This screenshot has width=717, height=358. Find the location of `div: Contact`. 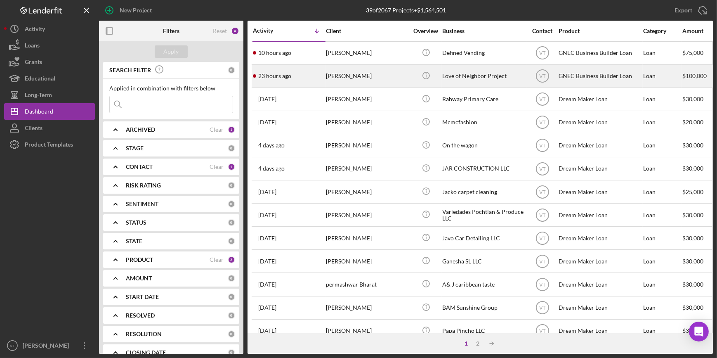

div: Contact is located at coordinates (542, 31).